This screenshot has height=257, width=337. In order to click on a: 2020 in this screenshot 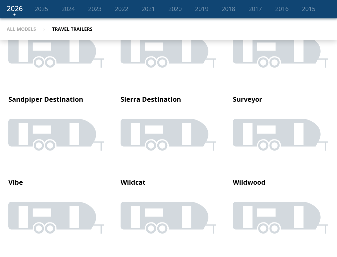, I will do `click(175, 9)`.